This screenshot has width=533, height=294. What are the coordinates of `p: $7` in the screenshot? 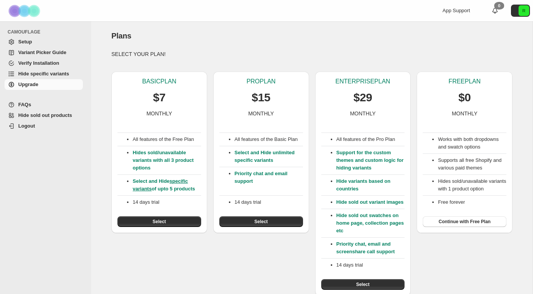 It's located at (159, 97).